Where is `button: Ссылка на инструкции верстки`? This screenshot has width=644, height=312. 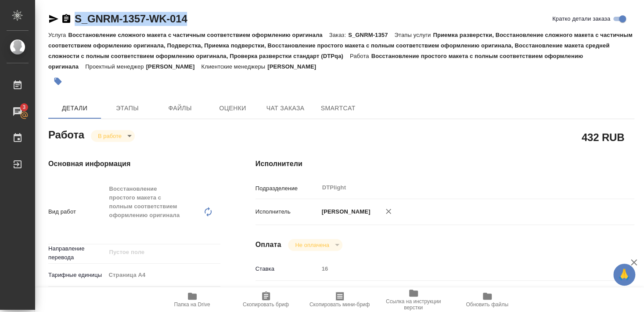
button: Ссылка на инструкции верстки is located at coordinates (414, 300).